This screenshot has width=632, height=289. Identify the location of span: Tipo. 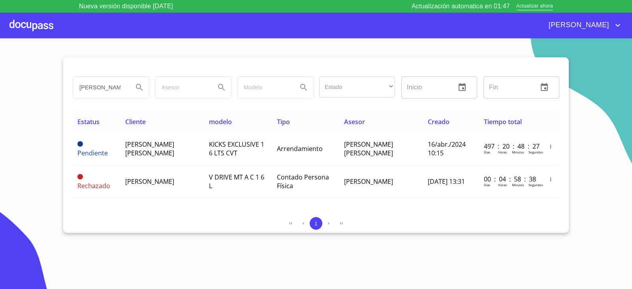
(283, 122).